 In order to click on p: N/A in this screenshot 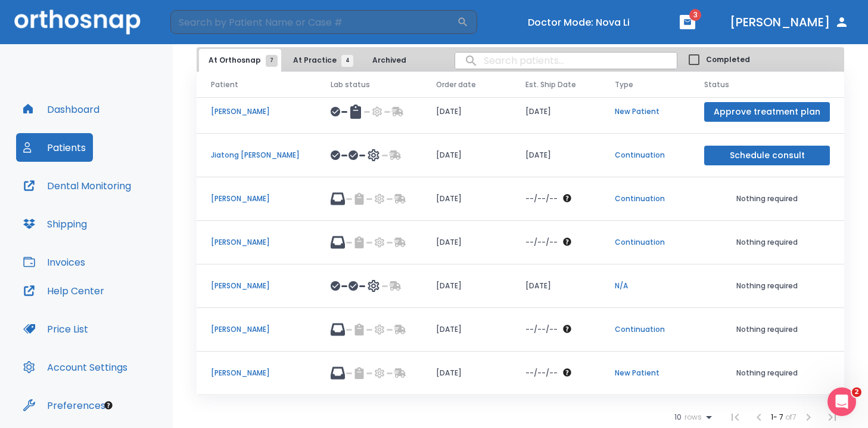, I will do `click(645, 285)`.